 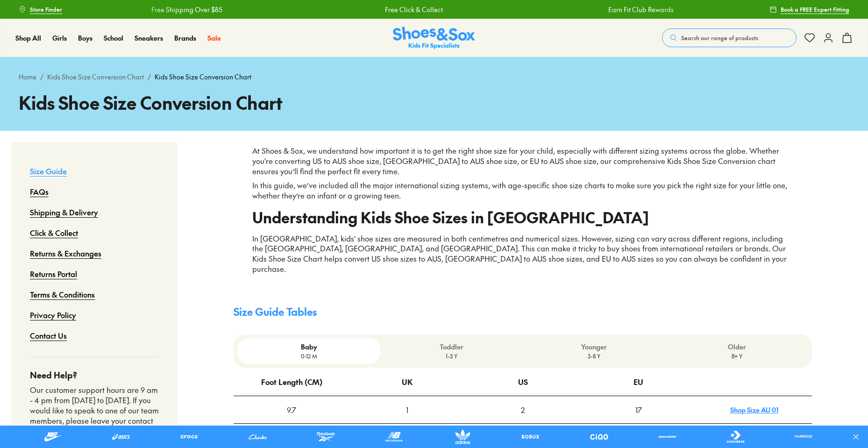 I want to click on span: Sale, so click(x=214, y=38).